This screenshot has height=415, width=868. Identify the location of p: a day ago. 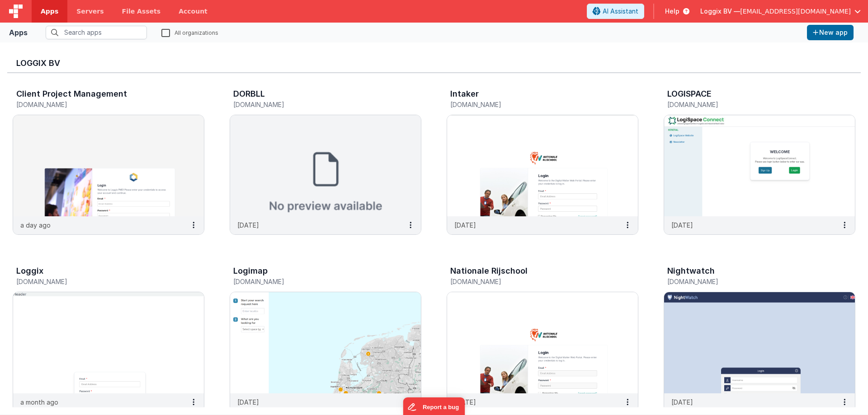
(35, 225).